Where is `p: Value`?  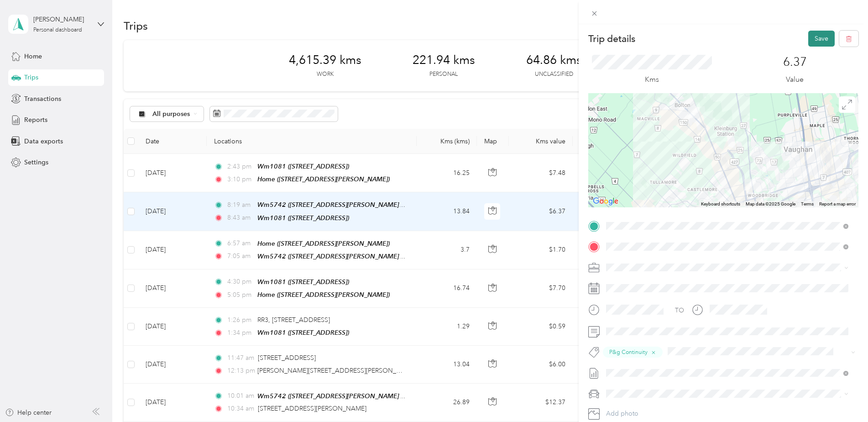
p: Value is located at coordinates (795, 80).